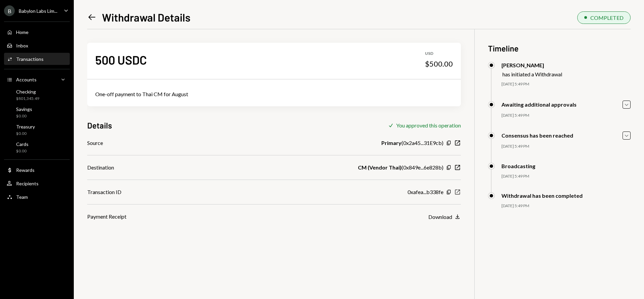  I want to click on a: Inbox, so click(37, 45).